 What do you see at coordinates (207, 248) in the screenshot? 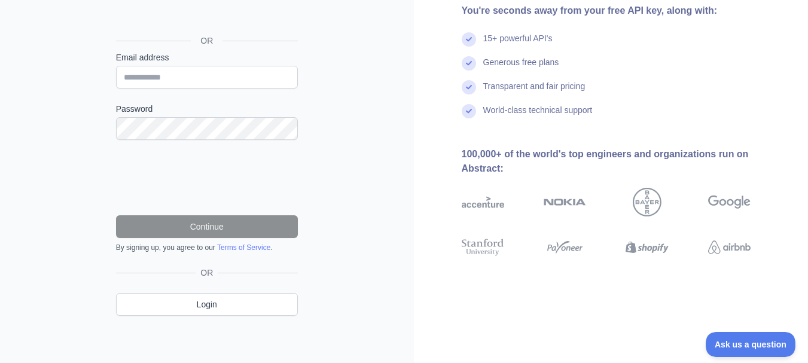
I see `div: By signing up, you agree to our .` at bounding box center [207, 248].